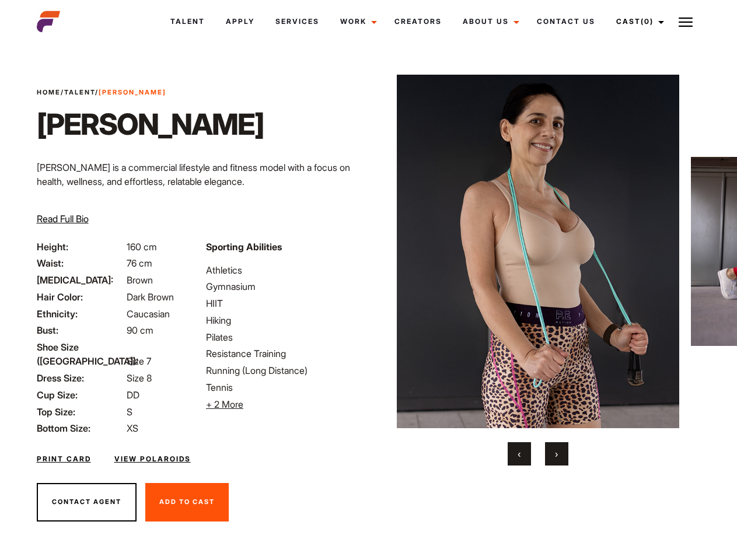 Image resolution: width=737 pixels, height=560 pixels. What do you see at coordinates (49, 92) in the screenshot?
I see `a: Home` at bounding box center [49, 92].